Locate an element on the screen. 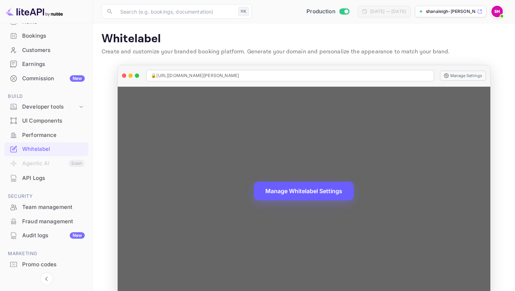  a: Bookings is located at coordinates (46, 35).